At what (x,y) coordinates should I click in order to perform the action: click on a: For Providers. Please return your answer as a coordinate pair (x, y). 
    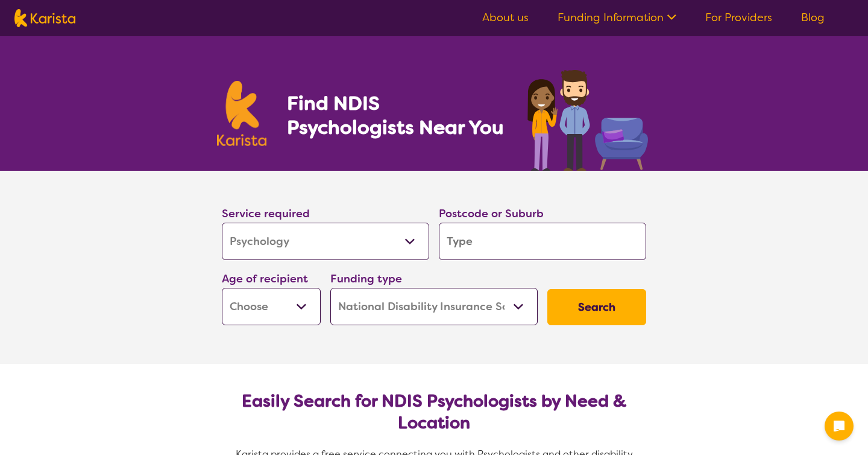
    Looking at the image, I should click on (738, 18).